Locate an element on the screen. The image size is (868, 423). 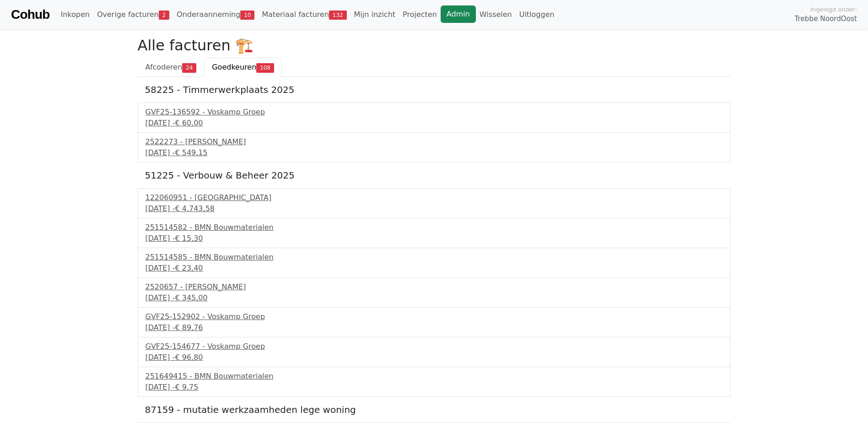
a: Admin is located at coordinates (458, 15).